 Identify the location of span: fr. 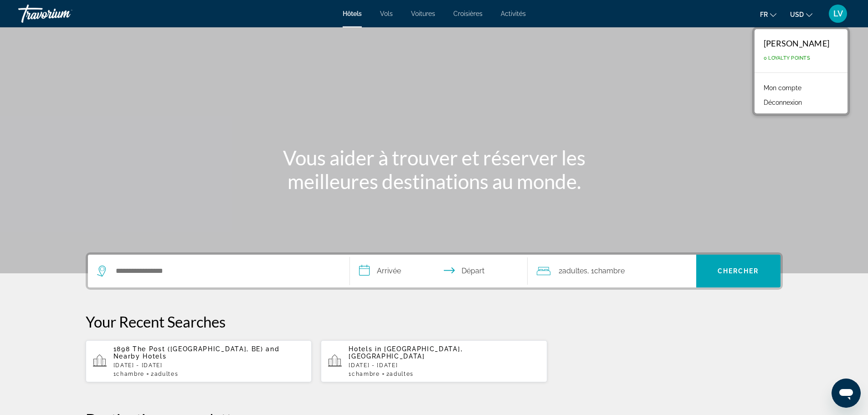
(763, 15).